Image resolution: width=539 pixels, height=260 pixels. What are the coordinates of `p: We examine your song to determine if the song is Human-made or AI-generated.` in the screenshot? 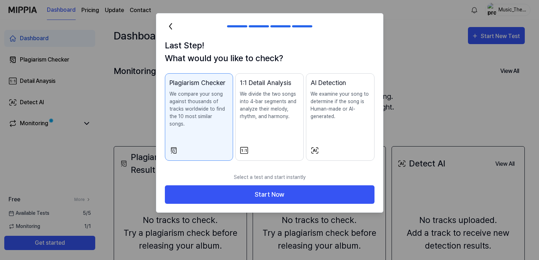 It's located at (340, 105).